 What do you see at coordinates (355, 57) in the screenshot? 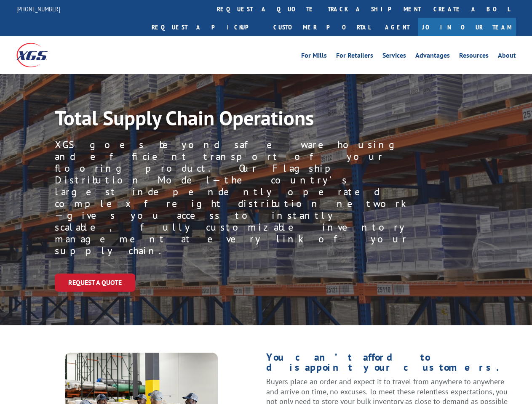
I see `a: For Retailers` at bounding box center [355, 57].